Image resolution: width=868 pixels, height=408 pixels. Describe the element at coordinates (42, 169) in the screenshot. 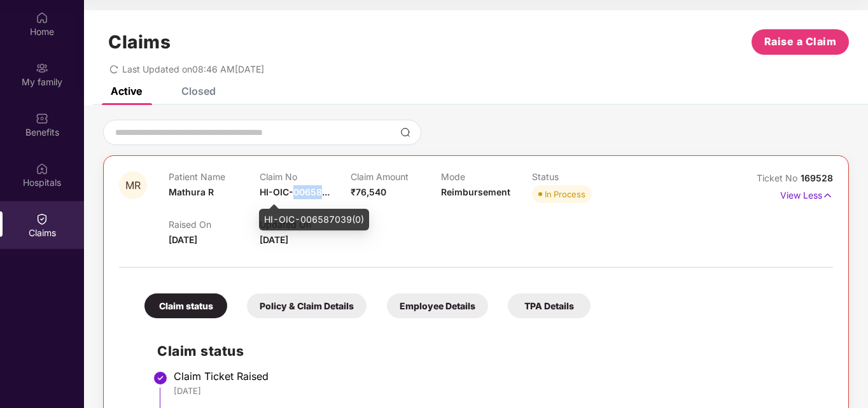

I see `img: svg+xml;base64,PHN2ZyBpZD0iSG9zcGl0YWxzIiB4bWxucz0iaHR0cDovL3d3dy53My5vcmcvMjAwMC9zdmciIHdpZHRoPS...` at that location.